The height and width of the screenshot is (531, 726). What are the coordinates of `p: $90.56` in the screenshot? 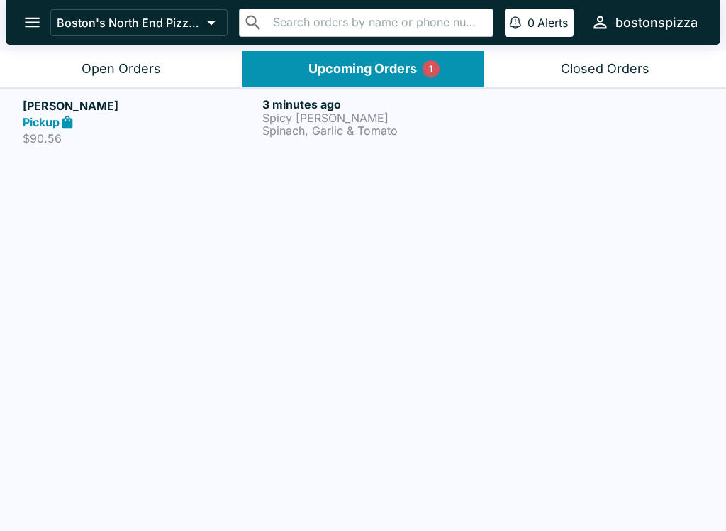 It's located at (140, 138).